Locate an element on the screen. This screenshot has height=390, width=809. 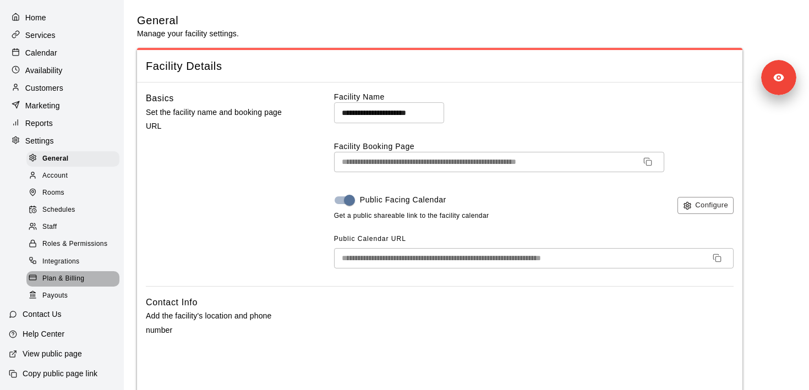
a: Roles & Permissions is located at coordinates (75, 244).